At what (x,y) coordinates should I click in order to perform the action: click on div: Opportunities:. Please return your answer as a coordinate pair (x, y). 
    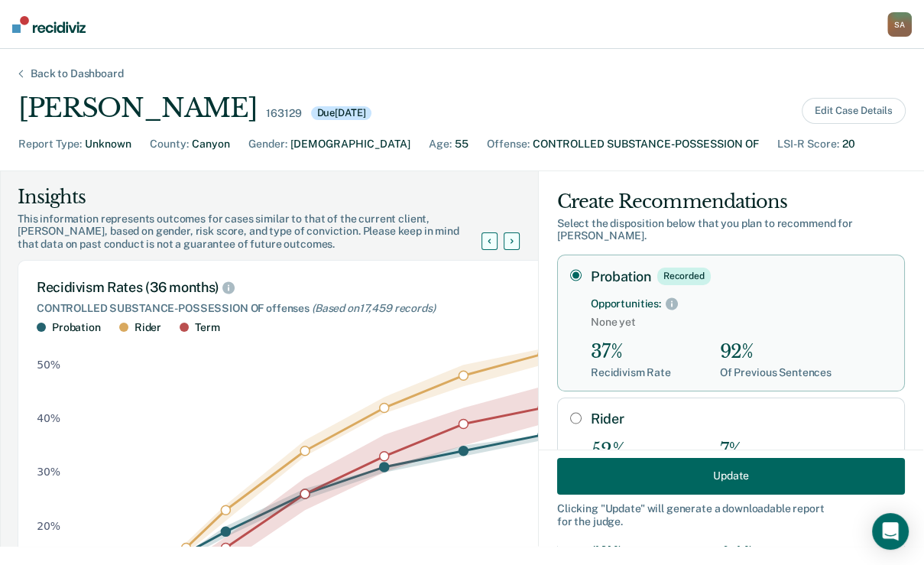
    Looking at the image, I should click on (626, 303).